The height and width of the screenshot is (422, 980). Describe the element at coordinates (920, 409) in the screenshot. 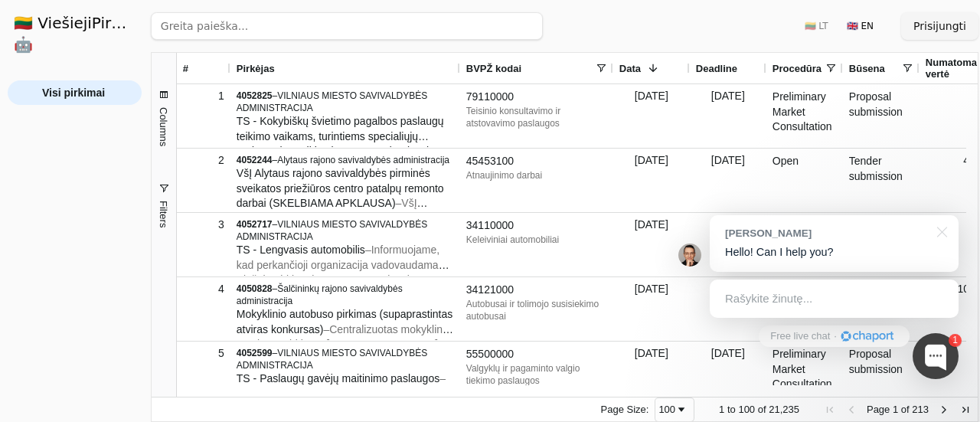

I see `span: 213` at that location.